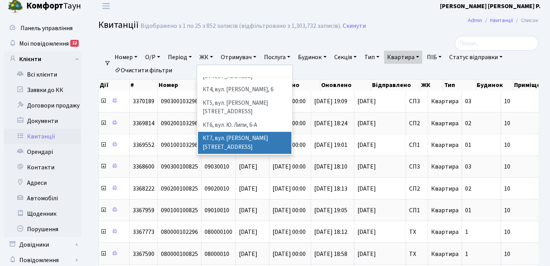 The width and height of the screenshot is (550, 266). I want to click on span: 3368222, so click(144, 188).